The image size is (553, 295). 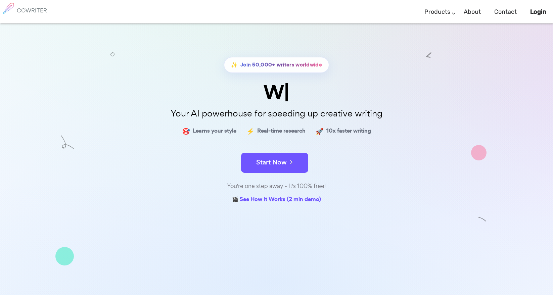 I want to click on a: Login, so click(x=538, y=12).